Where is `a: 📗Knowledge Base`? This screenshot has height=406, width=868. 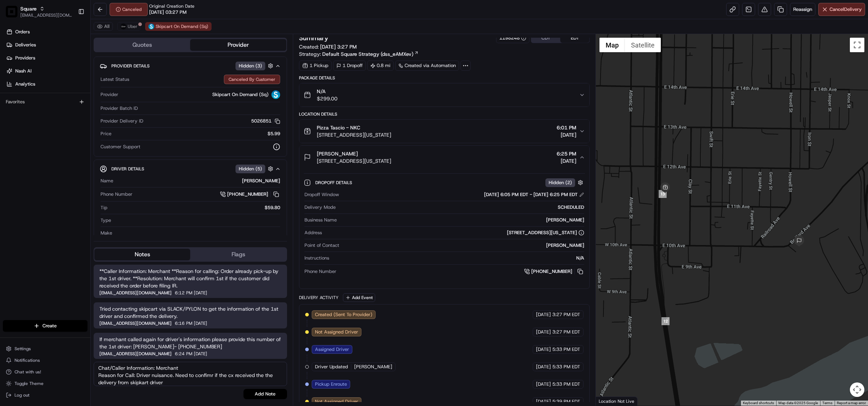
a: 📗Knowledge Base is located at coordinates (31, 109).